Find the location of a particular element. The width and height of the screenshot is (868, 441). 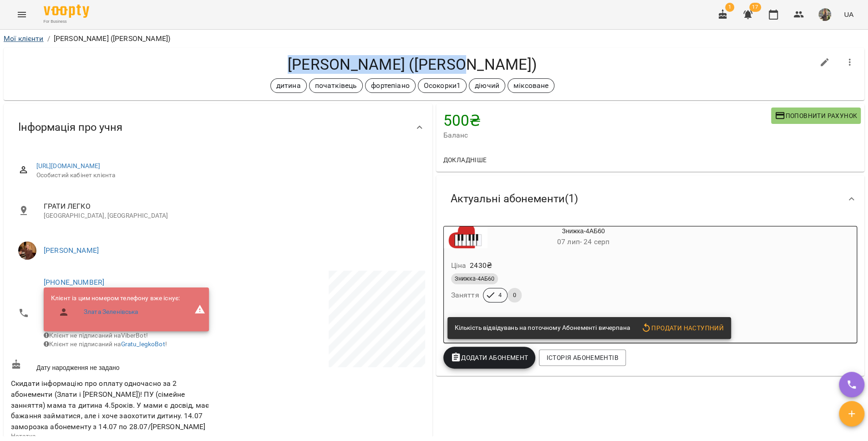

button: Додати Абонемент is located at coordinates (490, 358).